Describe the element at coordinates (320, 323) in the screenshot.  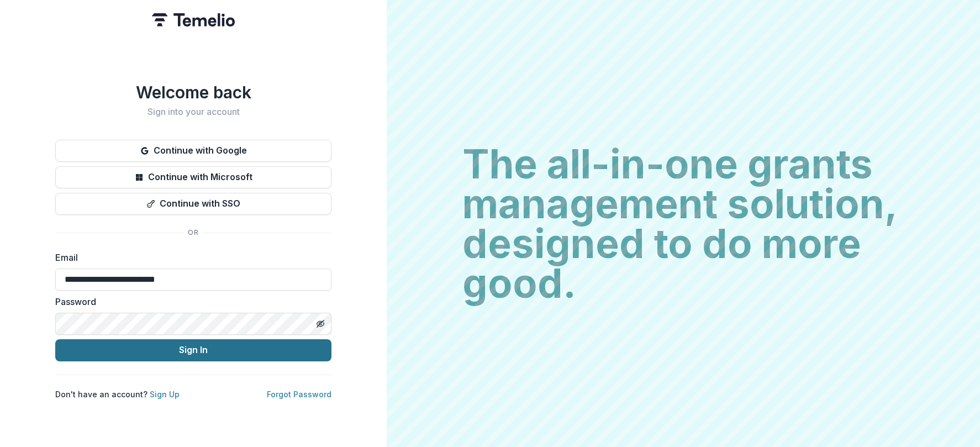
I see `button: Toggle password visibility` at that location.